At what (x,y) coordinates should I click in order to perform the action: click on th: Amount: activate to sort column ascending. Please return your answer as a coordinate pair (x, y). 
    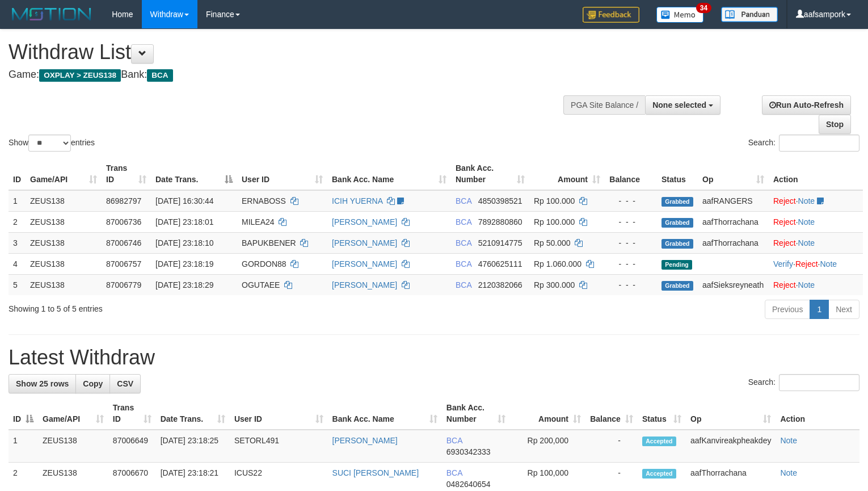
    Looking at the image, I should click on (566, 174).